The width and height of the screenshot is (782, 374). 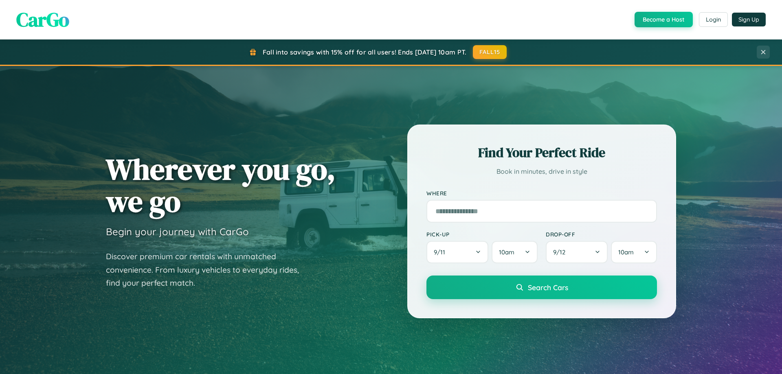 What do you see at coordinates (177, 232) in the screenshot?
I see `h3: Begin your journey with CarGo` at bounding box center [177, 232].